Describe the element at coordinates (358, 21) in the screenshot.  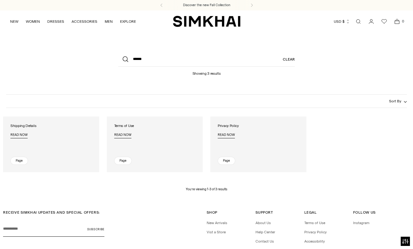
I see `a: Open search modal` at that location.